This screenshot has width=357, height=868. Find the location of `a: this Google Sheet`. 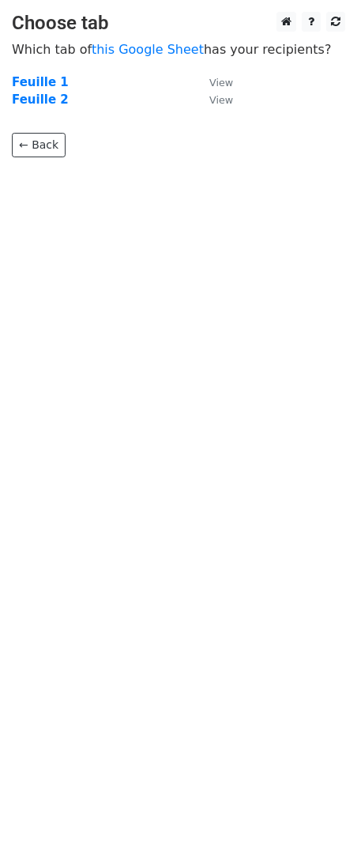

a: this Google Sheet is located at coordinates (147, 49).